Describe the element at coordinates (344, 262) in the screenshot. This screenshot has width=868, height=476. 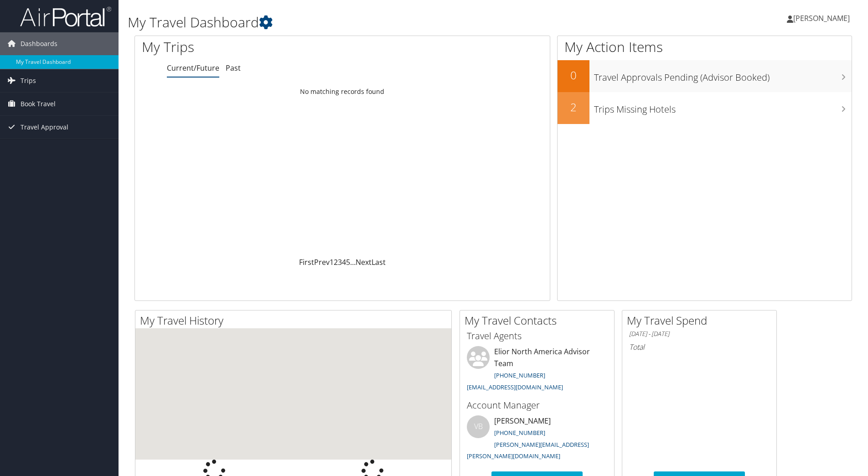
I see `a: 4` at that location.